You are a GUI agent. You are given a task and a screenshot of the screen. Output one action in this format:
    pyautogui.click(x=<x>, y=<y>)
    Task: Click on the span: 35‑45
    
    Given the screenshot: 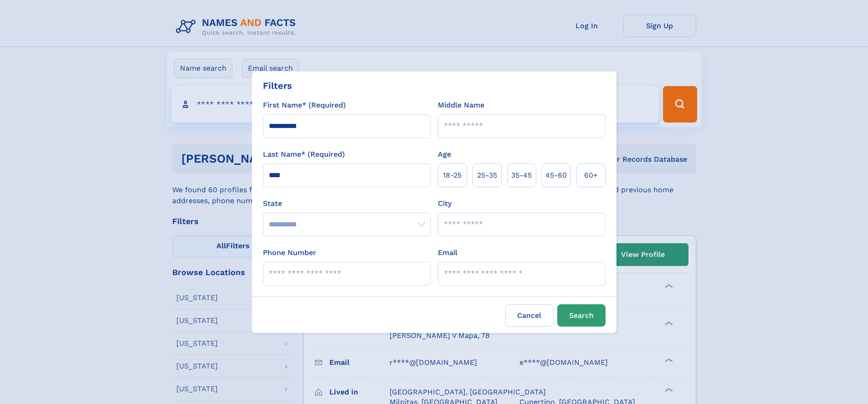 What is the action you would take?
    pyautogui.click(x=521, y=176)
    